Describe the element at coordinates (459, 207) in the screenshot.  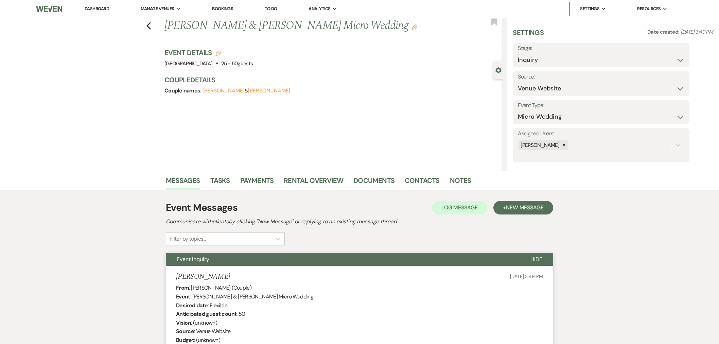
I see `span: Log Message` at that location.